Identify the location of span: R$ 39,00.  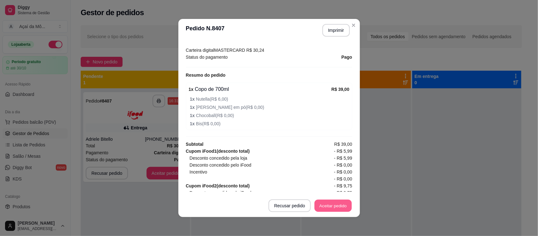
(343, 144).